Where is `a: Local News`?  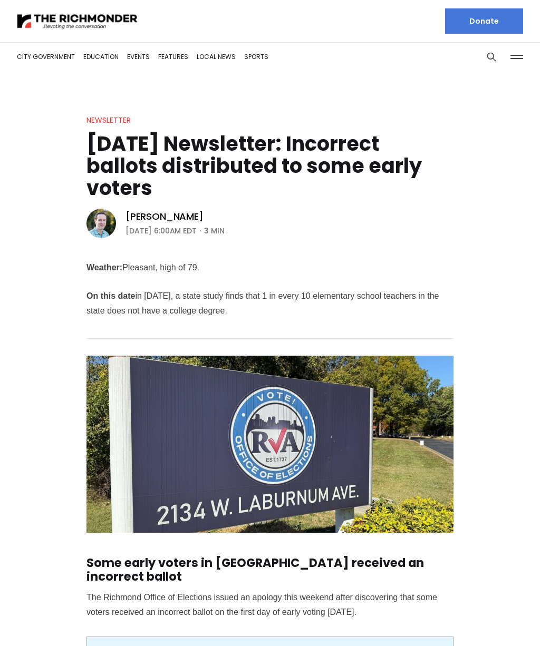
a: Local News is located at coordinates (216, 56).